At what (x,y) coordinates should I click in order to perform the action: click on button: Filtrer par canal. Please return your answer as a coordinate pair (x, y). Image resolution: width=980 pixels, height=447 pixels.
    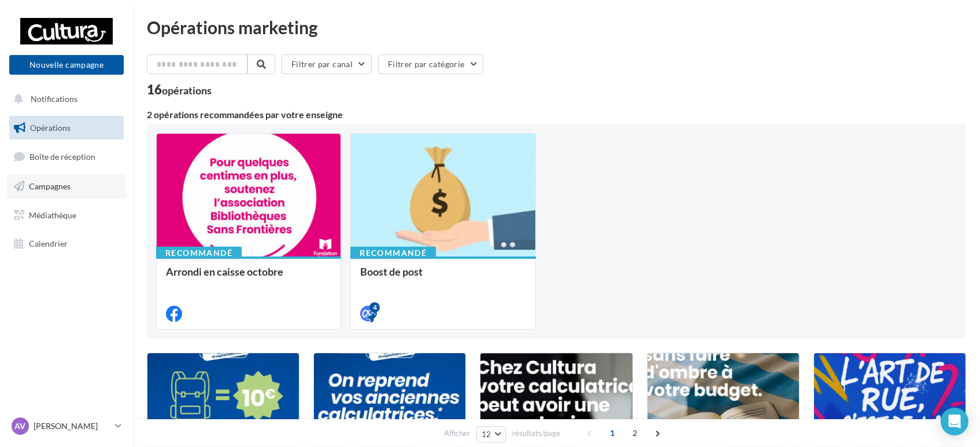
    Looking at the image, I should click on (326, 64).